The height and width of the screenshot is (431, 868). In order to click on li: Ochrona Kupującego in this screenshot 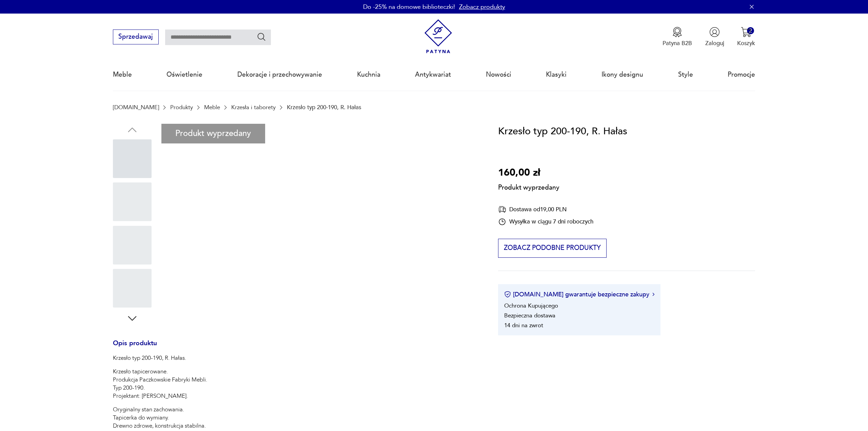, I will do `click(531, 306)`.